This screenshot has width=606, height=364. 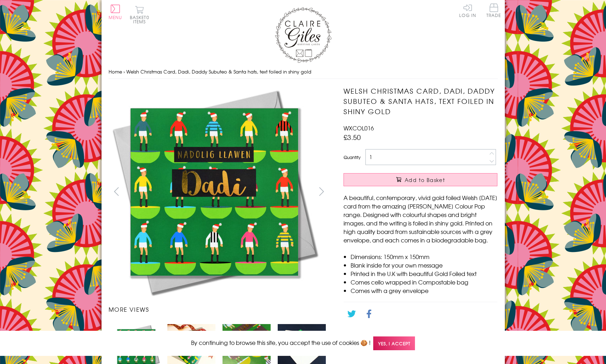 I want to click on a: Trade, so click(x=493, y=11).